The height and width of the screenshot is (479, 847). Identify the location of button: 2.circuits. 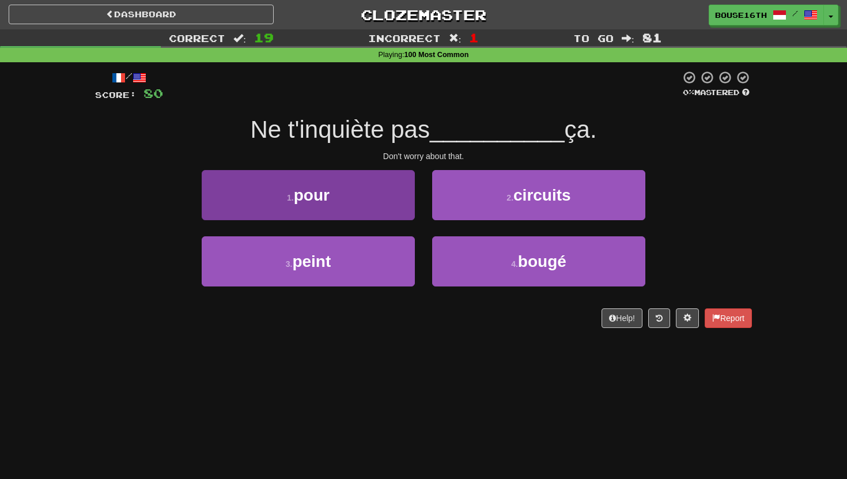
(539, 195).